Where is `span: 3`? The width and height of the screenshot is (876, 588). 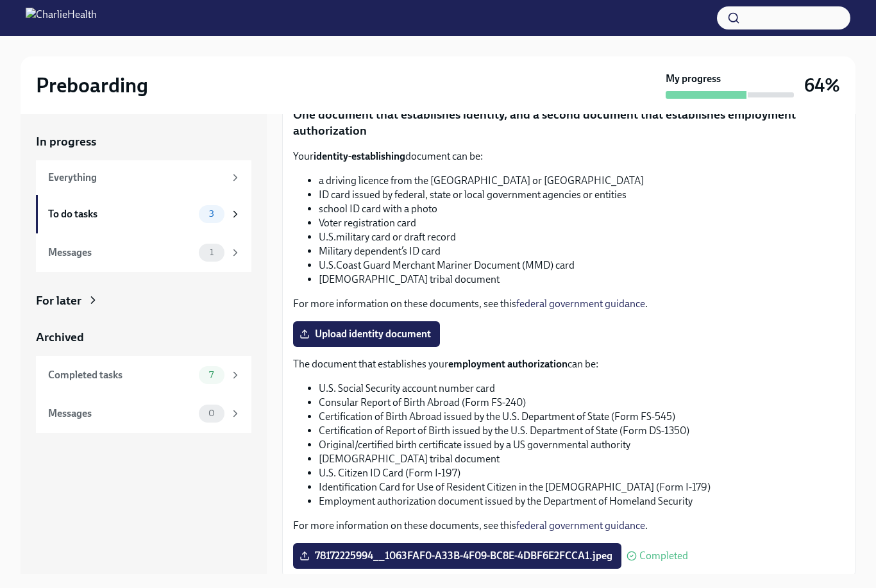
span: 3 is located at coordinates (212, 214).